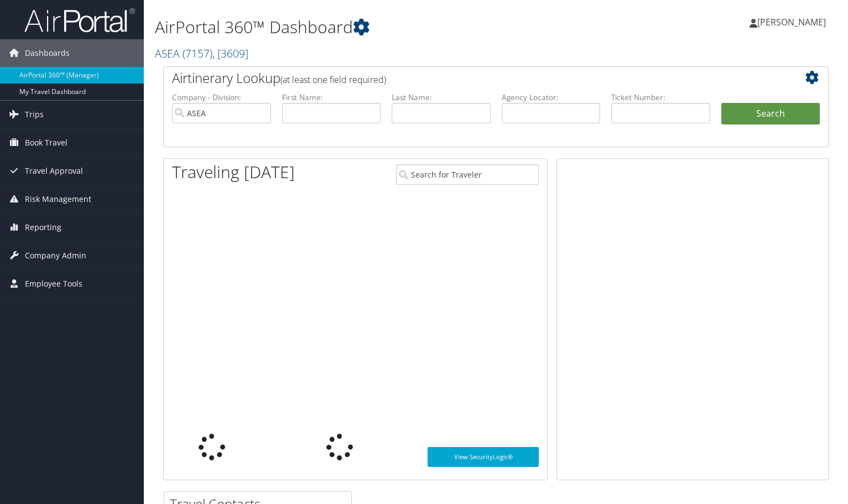 The height and width of the screenshot is (504, 848). Describe the element at coordinates (468, 174) in the screenshot. I see `input: Search for Traveler` at that location.